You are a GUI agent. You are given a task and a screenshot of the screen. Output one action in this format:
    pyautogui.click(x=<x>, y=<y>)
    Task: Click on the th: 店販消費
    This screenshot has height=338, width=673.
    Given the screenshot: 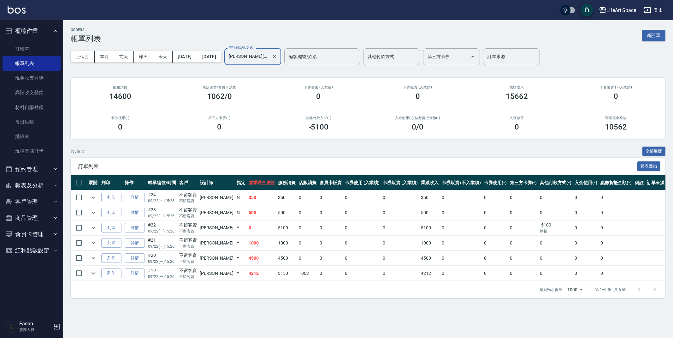 What is the action you would take?
    pyautogui.click(x=308, y=182)
    